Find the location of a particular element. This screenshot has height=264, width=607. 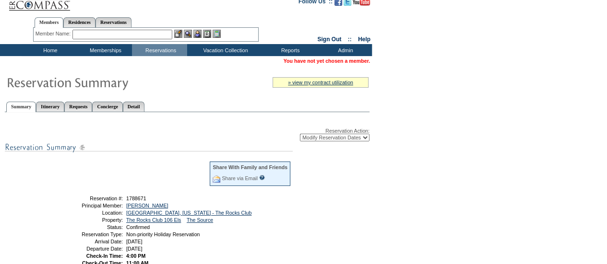

td: Reservation #: is located at coordinates (88, 199).